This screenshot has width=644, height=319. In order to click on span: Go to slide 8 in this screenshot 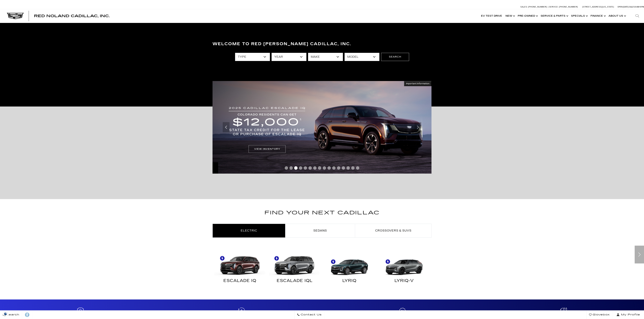, I will do `click(320, 168)`.